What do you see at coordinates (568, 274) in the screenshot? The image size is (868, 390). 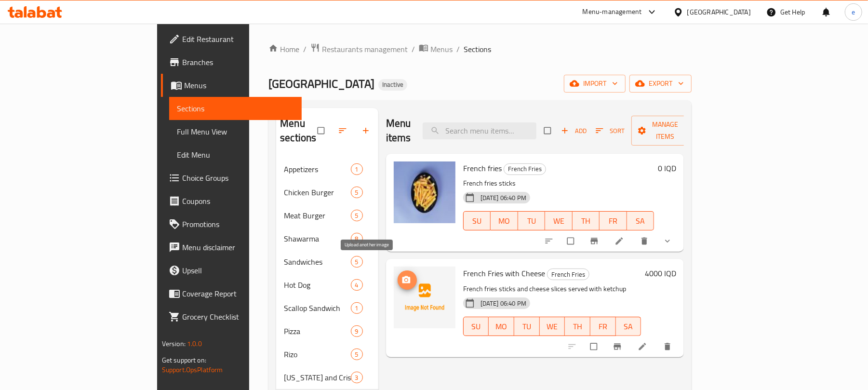 I see `div: French Fries` at bounding box center [568, 274].